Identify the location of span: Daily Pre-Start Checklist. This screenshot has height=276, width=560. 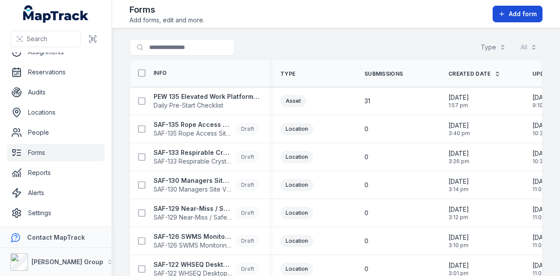
(206, 105).